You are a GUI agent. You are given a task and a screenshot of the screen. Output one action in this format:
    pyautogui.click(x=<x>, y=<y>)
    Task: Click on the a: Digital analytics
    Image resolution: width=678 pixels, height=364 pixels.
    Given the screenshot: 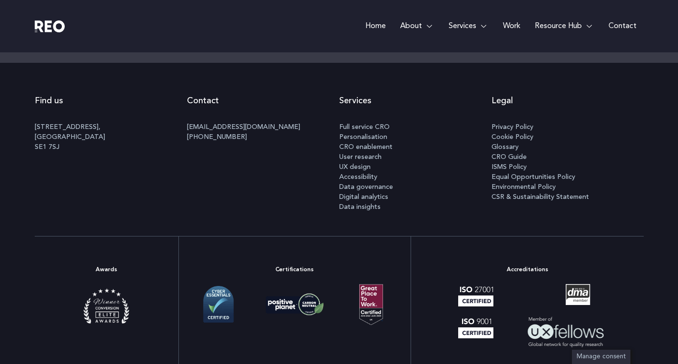 What is the action you would take?
    pyautogui.click(x=416, y=197)
    